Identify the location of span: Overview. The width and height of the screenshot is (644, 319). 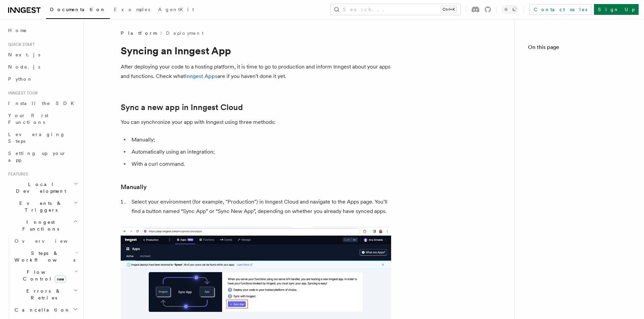
(49, 241).